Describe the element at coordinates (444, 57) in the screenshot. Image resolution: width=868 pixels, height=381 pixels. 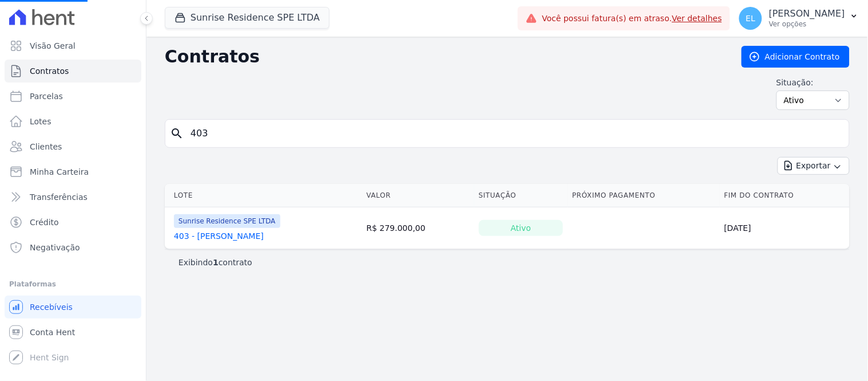
I see `h2: Contratos` at that location.